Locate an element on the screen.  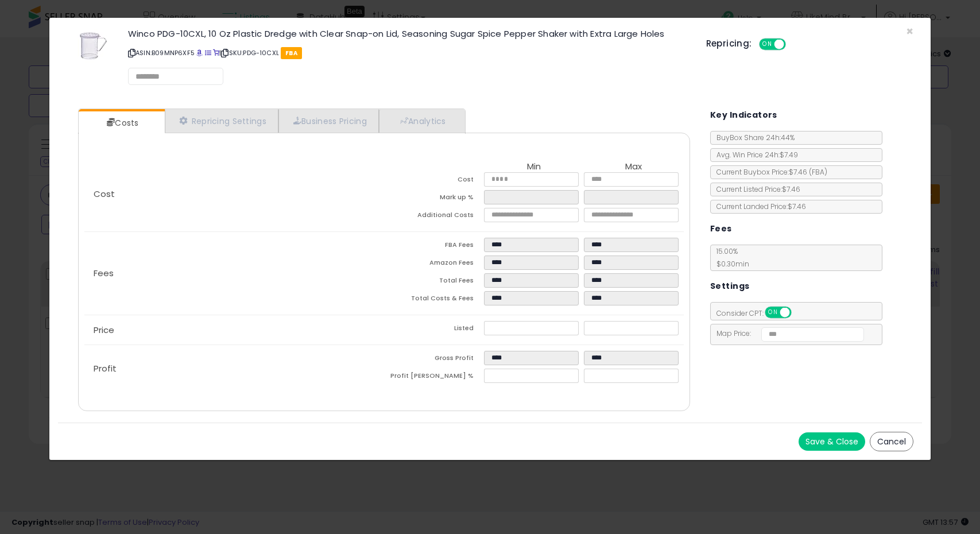
button: Save & Close is located at coordinates (832, 441).